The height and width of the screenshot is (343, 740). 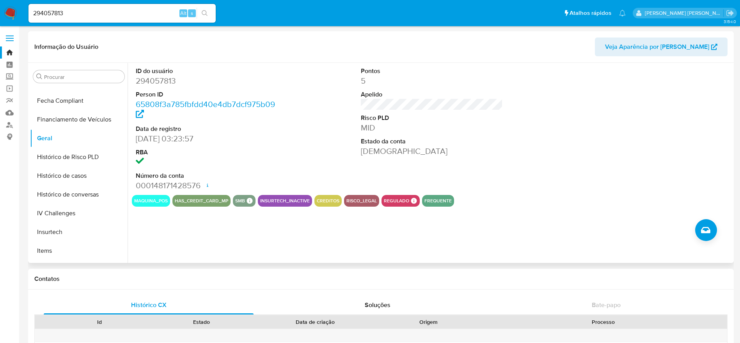 What do you see at coordinates (432, 81) in the screenshot?
I see `dd: 5` at bounding box center [432, 81].